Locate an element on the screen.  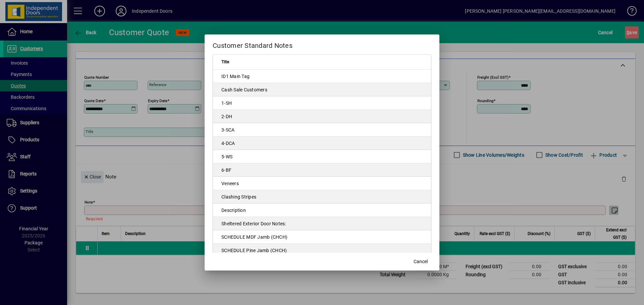
td: 3-SCA is located at coordinates (322, 130).